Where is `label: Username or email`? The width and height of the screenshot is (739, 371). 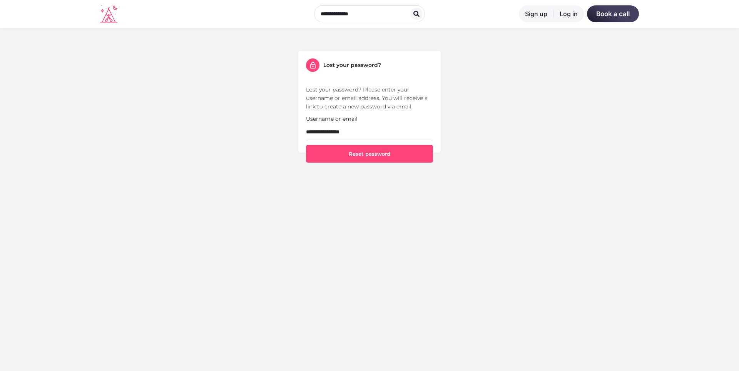
label: Username or email is located at coordinates (332, 119).